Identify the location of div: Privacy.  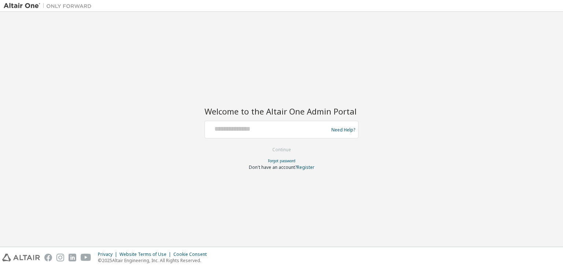
(109, 254).